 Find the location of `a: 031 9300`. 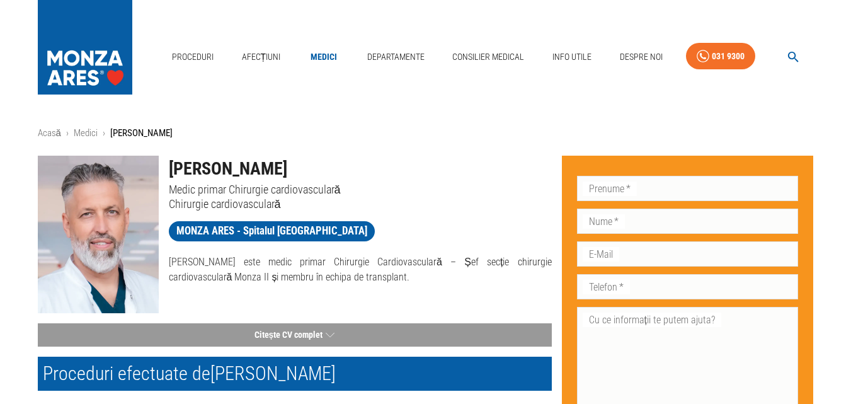

a: 031 9300 is located at coordinates (720, 56).